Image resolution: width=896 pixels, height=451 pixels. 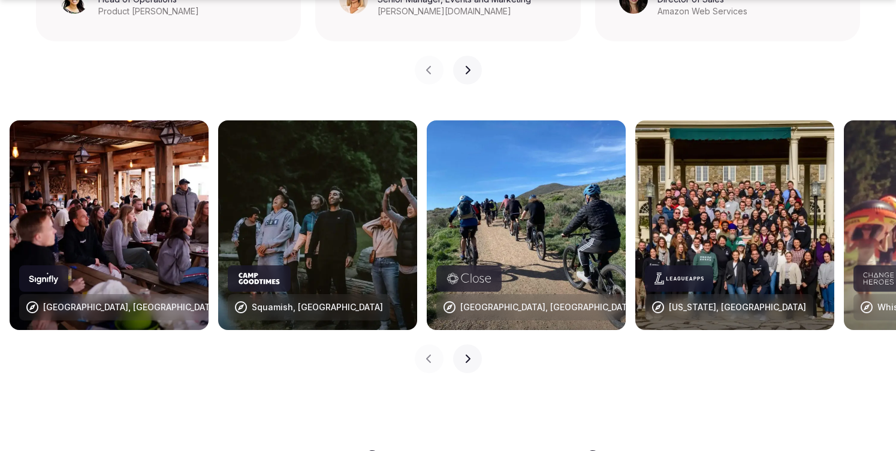 What do you see at coordinates (735, 225) in the screenshot?
I see `img: New York, USA` at bounding box center [735, 225].